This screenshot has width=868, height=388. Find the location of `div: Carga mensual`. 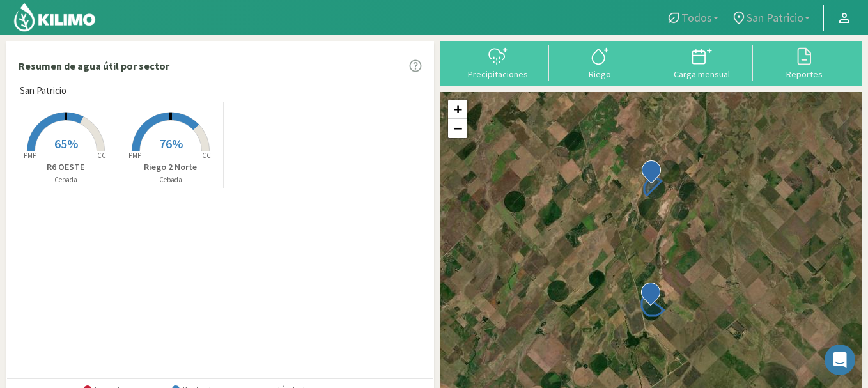

div: Carga mensual is located at coordinates (702, 74).